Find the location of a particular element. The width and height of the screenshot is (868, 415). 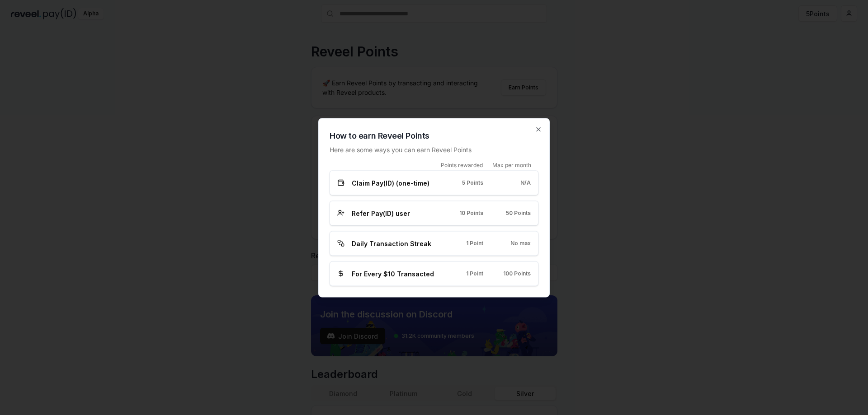

span: For Every $10 Transacted is located at coordinates (393, 274).